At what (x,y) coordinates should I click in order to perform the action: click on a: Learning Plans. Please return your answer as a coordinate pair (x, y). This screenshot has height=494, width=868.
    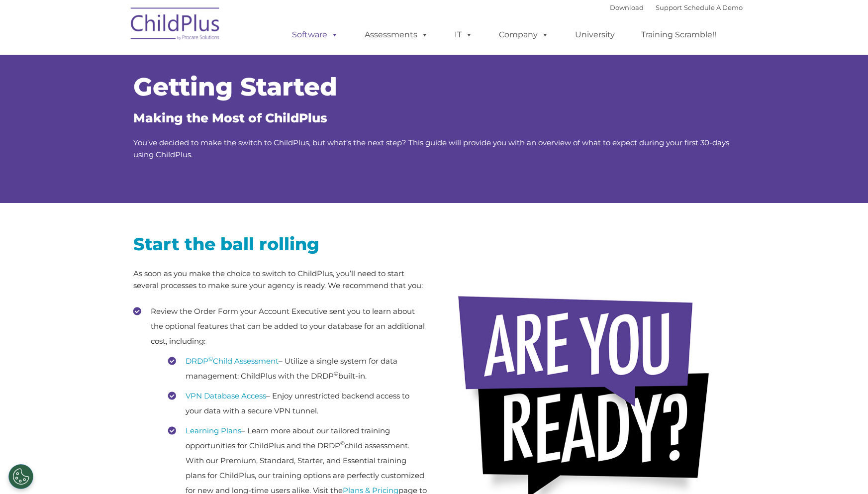
    Looking at the image, I should click on (213, 431).